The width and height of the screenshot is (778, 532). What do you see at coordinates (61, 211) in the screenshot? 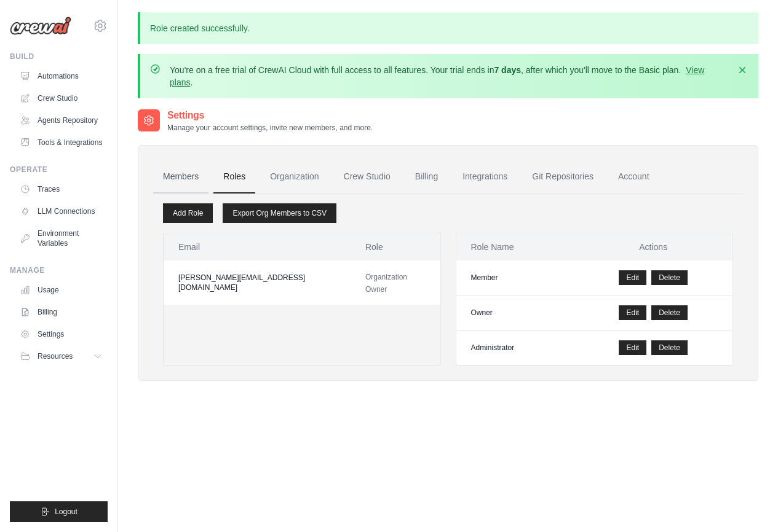
I see `a: LLM Connections` at bounding box center [61, 211].